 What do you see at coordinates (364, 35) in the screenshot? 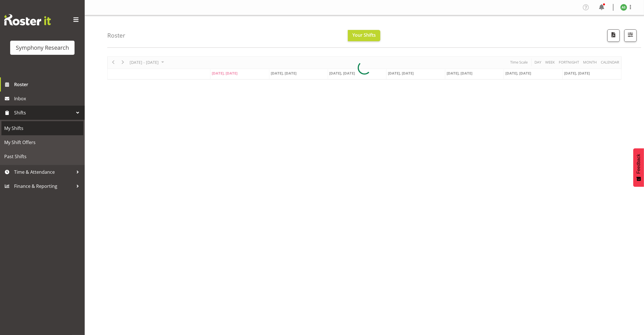
I see `span: Your Shifts` at bounding box center [364, 35].